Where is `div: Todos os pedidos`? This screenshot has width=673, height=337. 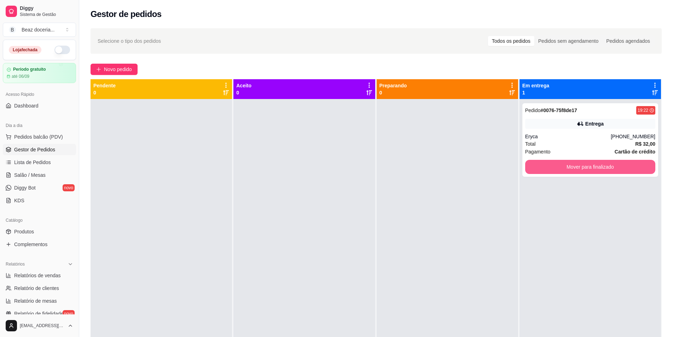 div: Todos os pedidos is located at coordinates (511, 41).